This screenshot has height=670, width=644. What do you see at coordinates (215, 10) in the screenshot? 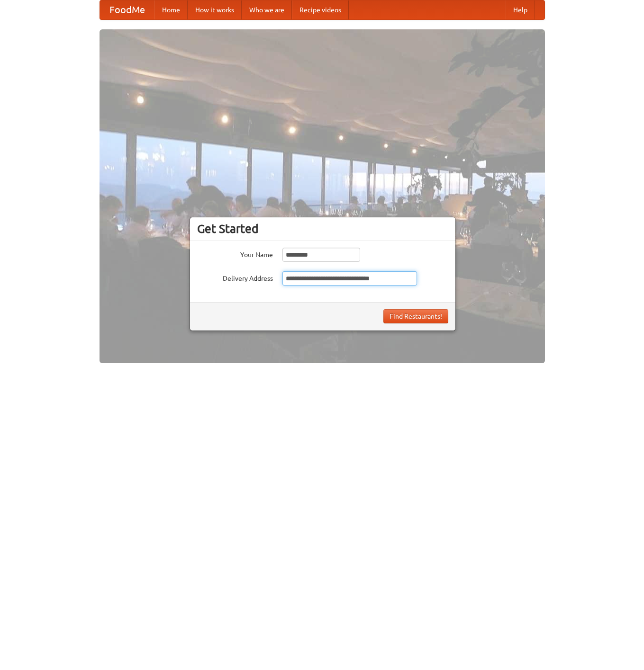
I see `a: How it works` at bounding box center [215, 10].